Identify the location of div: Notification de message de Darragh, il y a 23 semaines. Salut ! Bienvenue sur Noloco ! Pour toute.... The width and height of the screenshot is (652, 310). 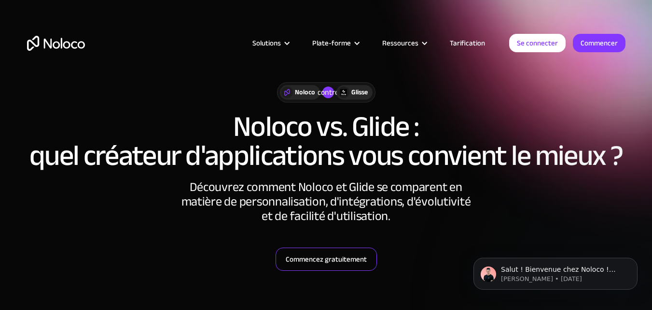
(97, 36).